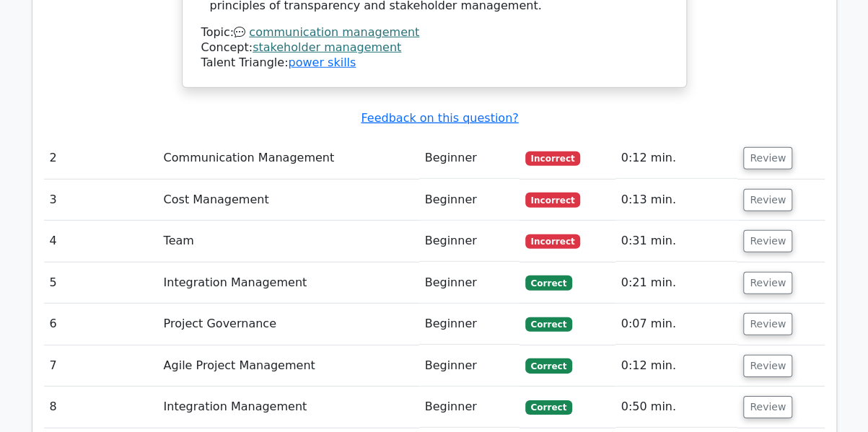 The width and height of the screenshot is (868, 432). What do you see at coordinates (101, 282) in the screenshot?
I see `td: 5` at bounding box center [101, 282].